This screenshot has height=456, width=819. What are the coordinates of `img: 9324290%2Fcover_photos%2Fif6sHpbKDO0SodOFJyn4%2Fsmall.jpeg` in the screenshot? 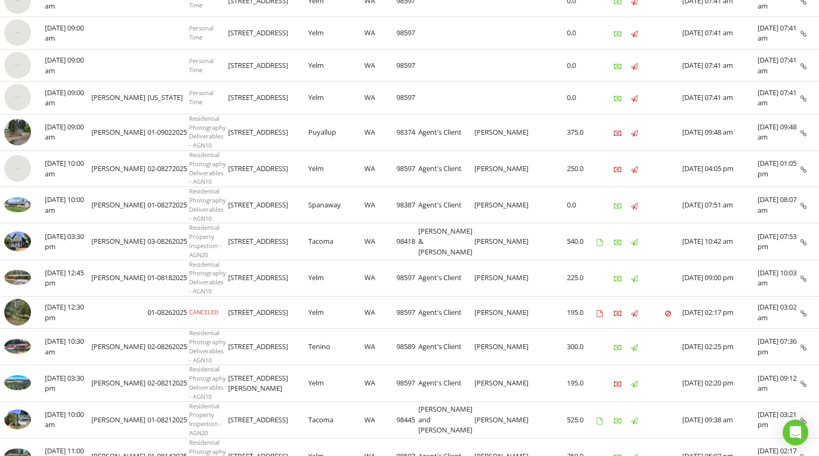 It's located at (18, 383).